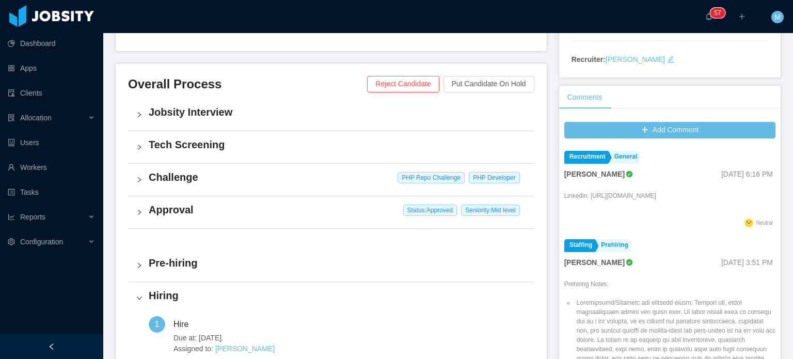 The height and width of the screenshot is (359, 793). I want to click on span: Allocation, so click(36, 118).